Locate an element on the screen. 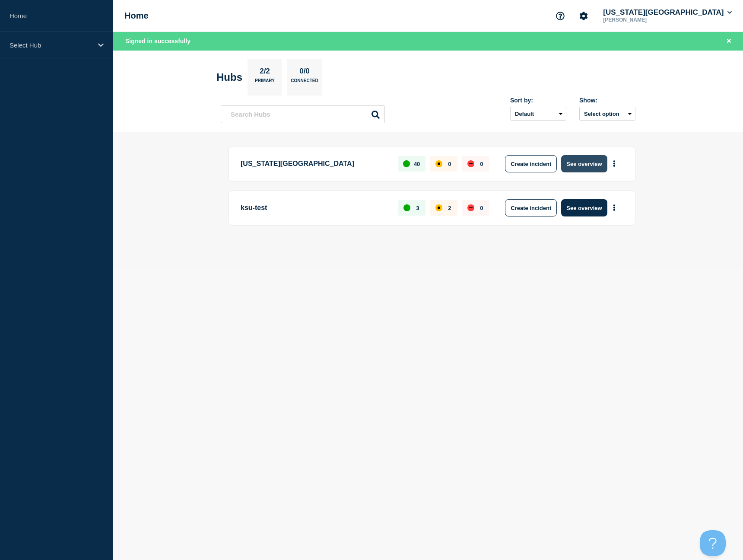 This screenshot has height=560, width=743. p: Connected is located at coordinates (304, 82).